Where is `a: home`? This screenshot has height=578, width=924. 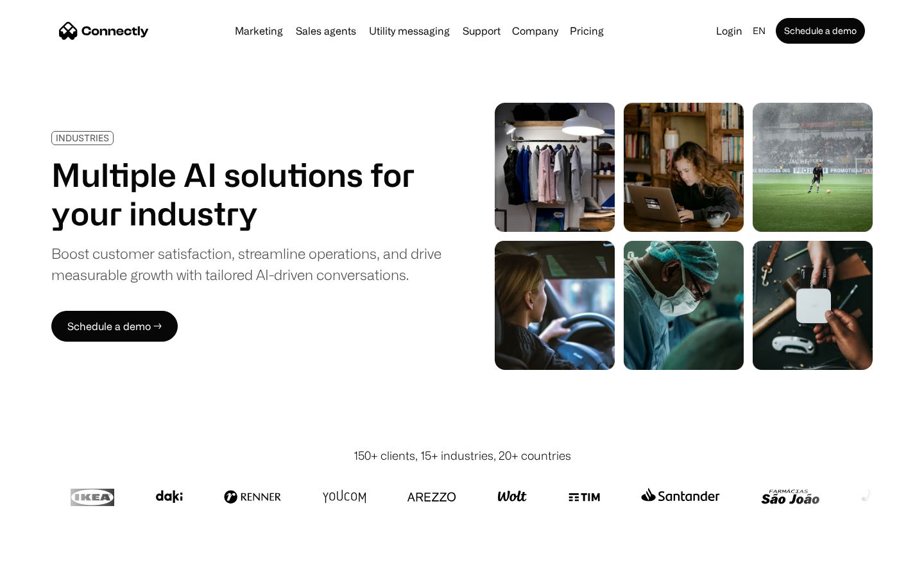
a: home is located at coordinates (104, 31).